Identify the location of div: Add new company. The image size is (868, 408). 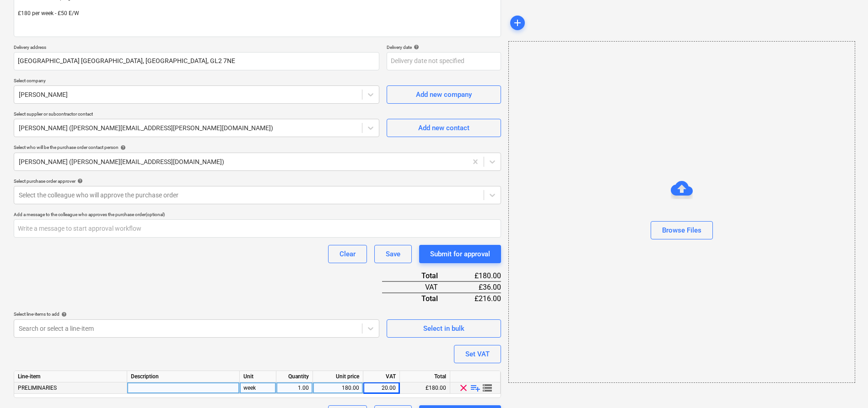
(444, 94).